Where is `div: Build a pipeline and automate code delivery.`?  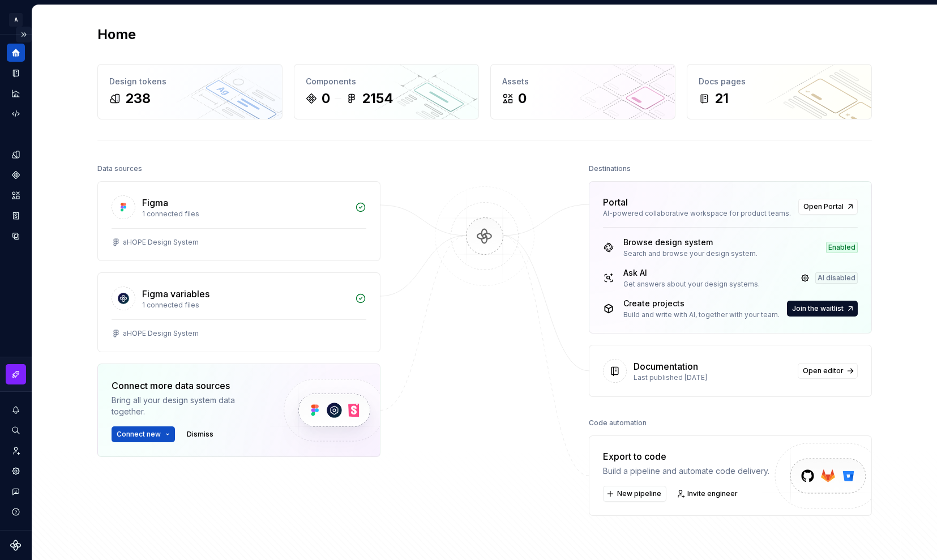
div: Build a pipeline and automate code delivery. is located at coordinates (686, 471).